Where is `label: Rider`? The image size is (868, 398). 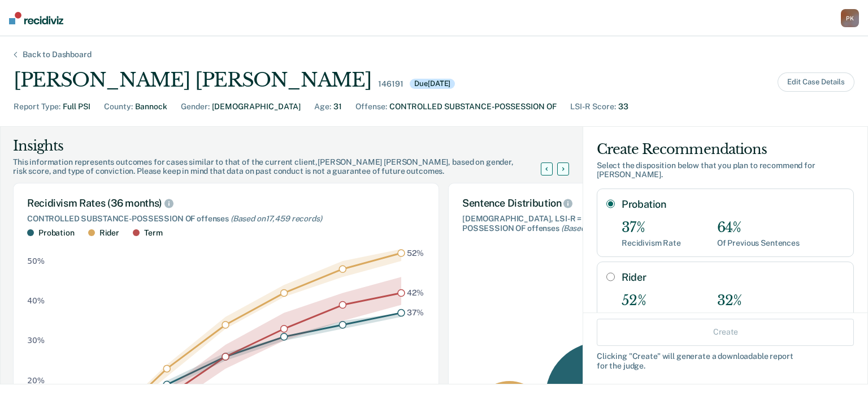
label: Rider is located at coordinates (733, 277).